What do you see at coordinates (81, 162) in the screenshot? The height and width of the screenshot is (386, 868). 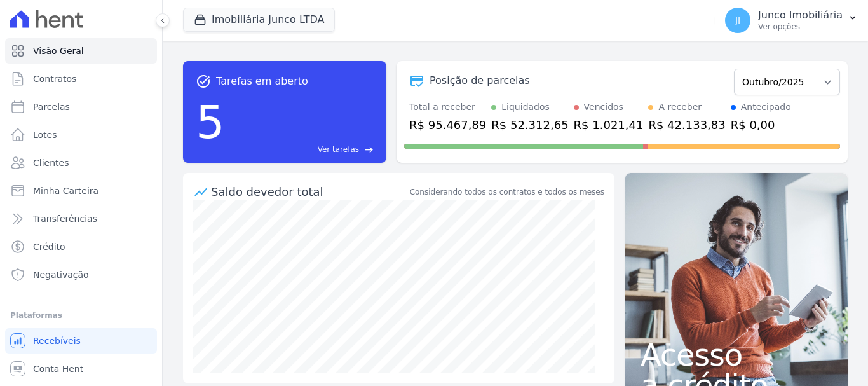 I see `a: Clientes` at bounding box center [81, 162].